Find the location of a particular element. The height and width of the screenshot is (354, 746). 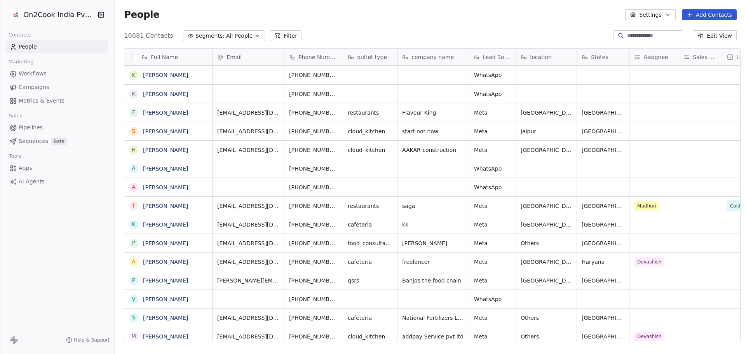

span: Tools is located at coordinates (15, 156).